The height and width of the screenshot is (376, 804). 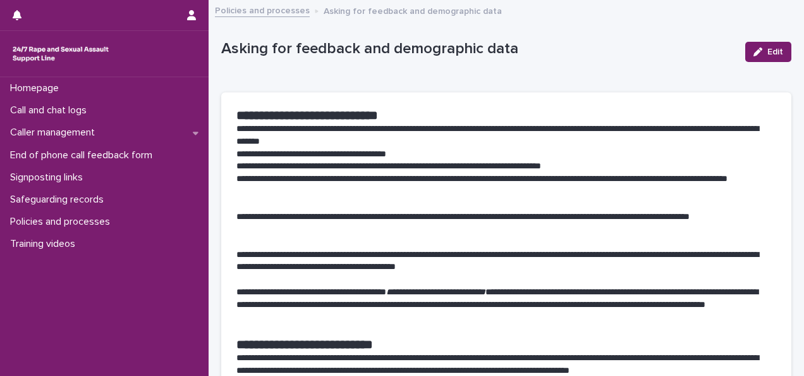 I want to click on p: Signposting links, so click(x=49, y=177).